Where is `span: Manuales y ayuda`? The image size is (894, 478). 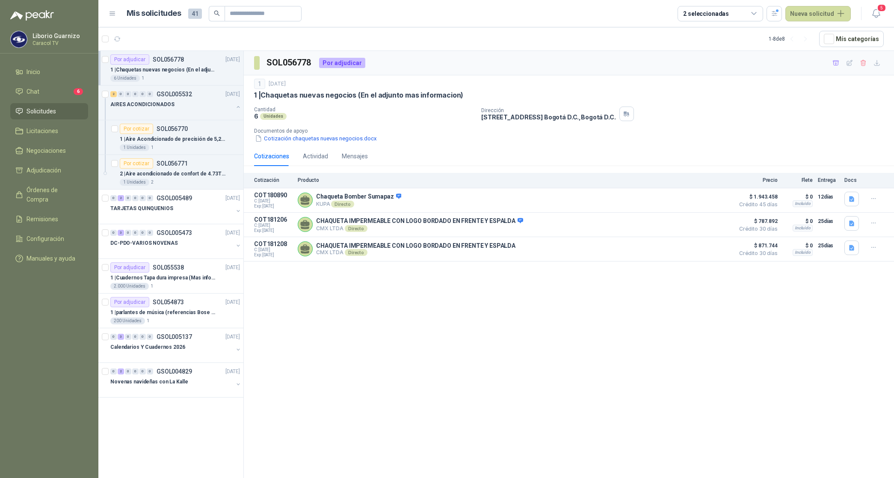 span: Manuales y ayuda is located at coordinates (51, 258).